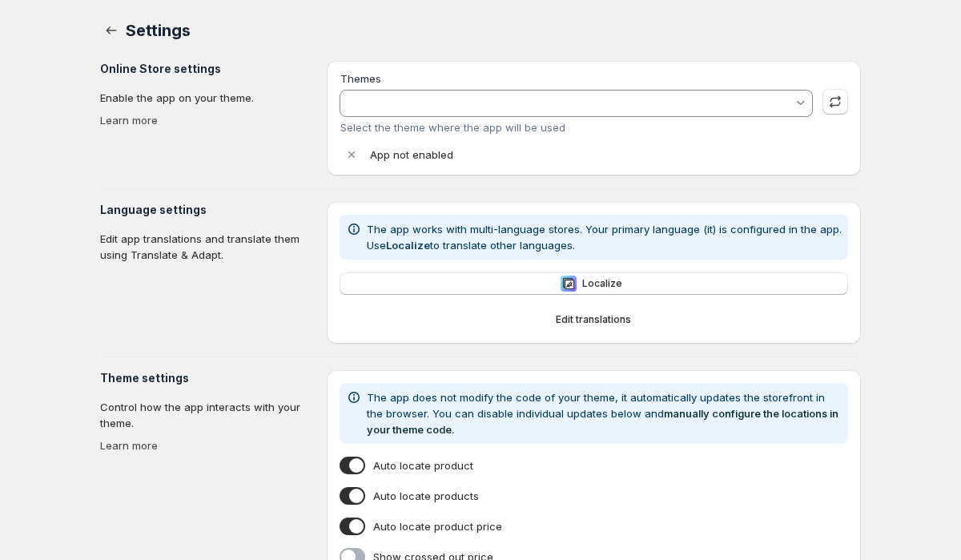 Image resolution: width=961 pixels, height=560 pixels. Describe the element at coordinates (593, 320) in the screenshot. I see `button: Edit translations` at that location.